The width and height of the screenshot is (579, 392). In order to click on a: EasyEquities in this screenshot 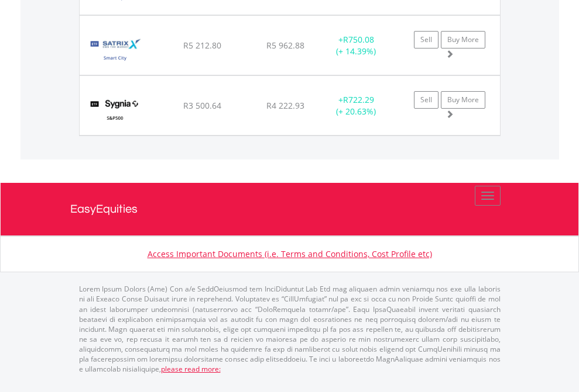, I will do `click(290, 209)`.